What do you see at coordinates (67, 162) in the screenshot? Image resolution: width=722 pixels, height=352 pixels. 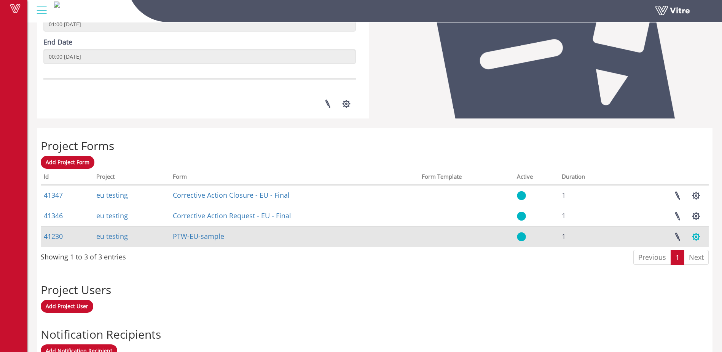 I see `a: Add Project Form` at bounding box center [67, 162].